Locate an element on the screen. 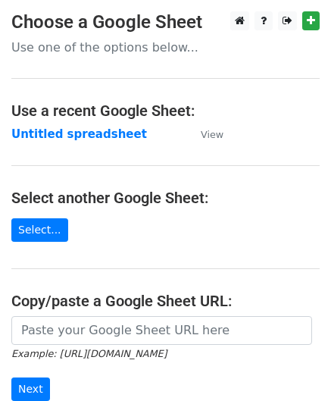  h4: Use a recent Google Sheet: is located at coordinates (165, 111).